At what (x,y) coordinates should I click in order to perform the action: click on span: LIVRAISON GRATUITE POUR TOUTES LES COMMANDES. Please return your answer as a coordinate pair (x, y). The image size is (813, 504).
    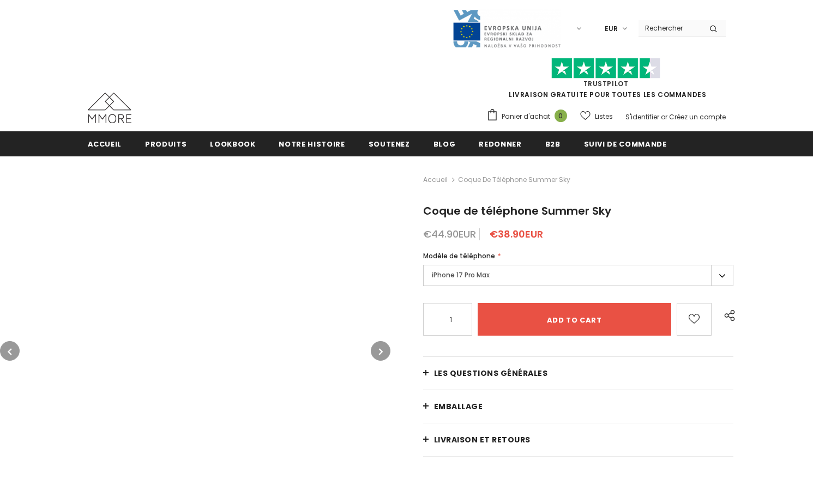
    Looking at the image, I should click on (606, 81).